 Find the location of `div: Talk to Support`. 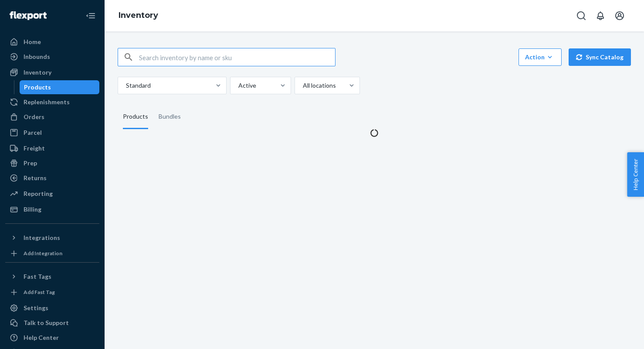

div: Talk to Support is located at coordinates (46, 323).